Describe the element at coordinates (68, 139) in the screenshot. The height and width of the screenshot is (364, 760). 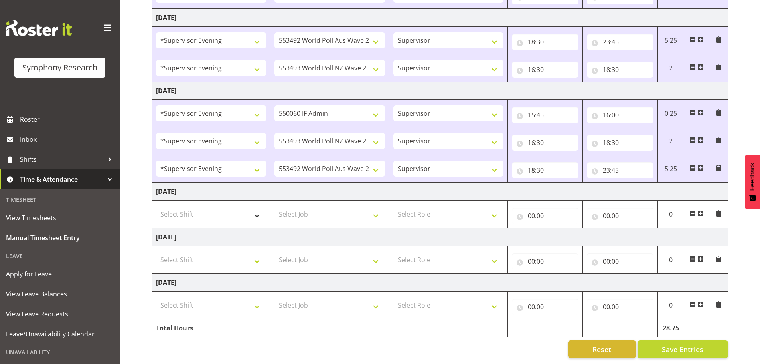
I see `span: Inbox` at that location.